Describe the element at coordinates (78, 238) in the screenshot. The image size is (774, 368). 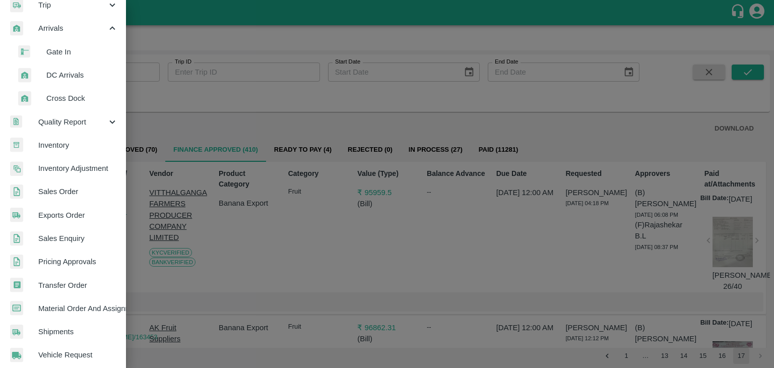
I see `span: Sales Enquiry` at that location.